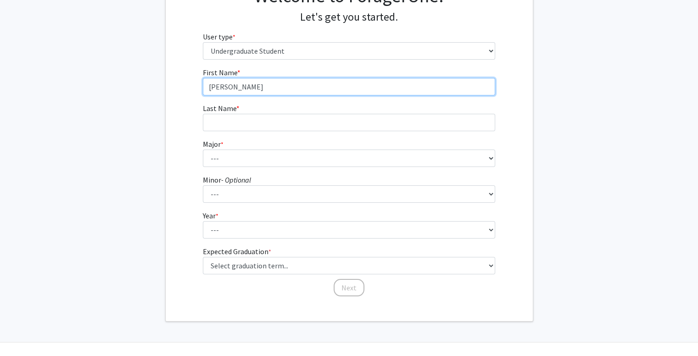 The width and height of the screenshot is (698, 356). I want to click on label: Year, so click(211, 216).